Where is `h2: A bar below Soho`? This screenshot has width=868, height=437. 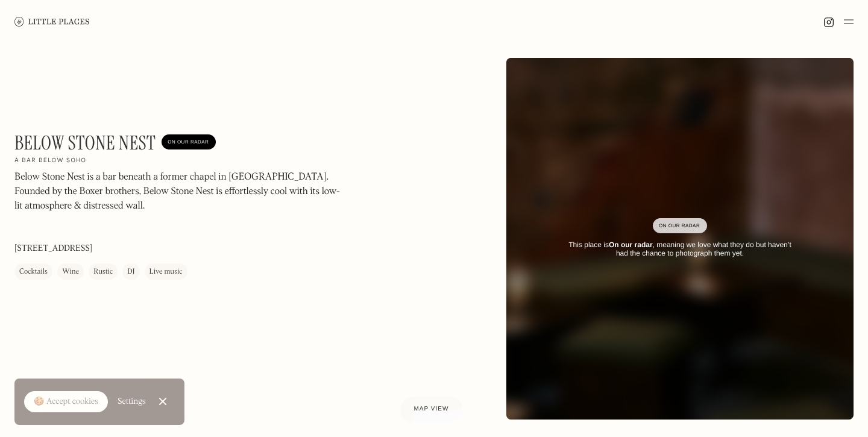
h2: A bar below Soho is located at coordinates (50, 161).